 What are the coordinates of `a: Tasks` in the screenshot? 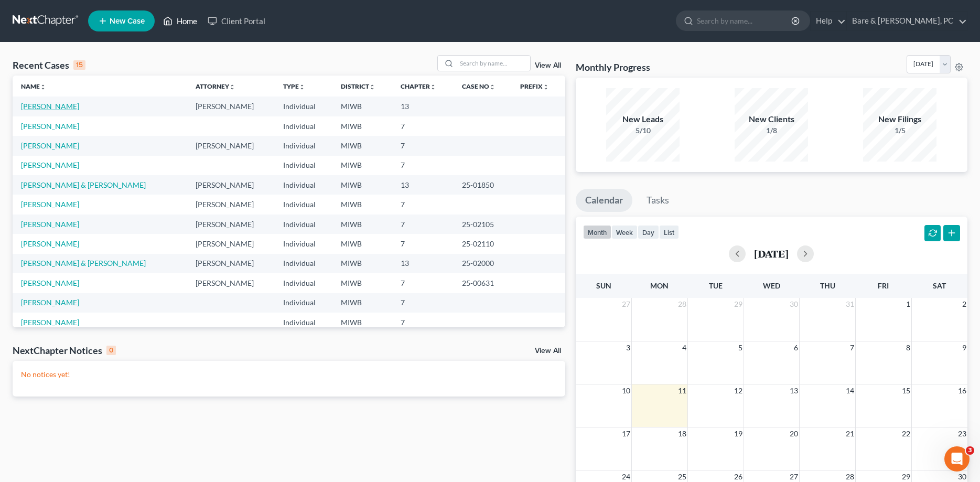 It's located at (657, 200).